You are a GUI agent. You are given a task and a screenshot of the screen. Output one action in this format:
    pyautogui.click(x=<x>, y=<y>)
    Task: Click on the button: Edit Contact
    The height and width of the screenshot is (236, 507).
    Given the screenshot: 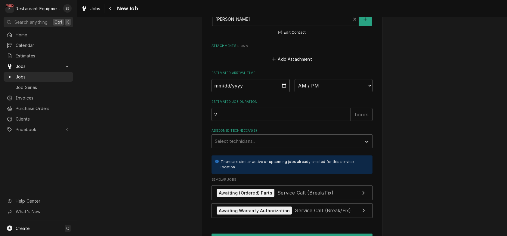 What is the action you would take?
    pyautogui.click(x=292, y=32)
    